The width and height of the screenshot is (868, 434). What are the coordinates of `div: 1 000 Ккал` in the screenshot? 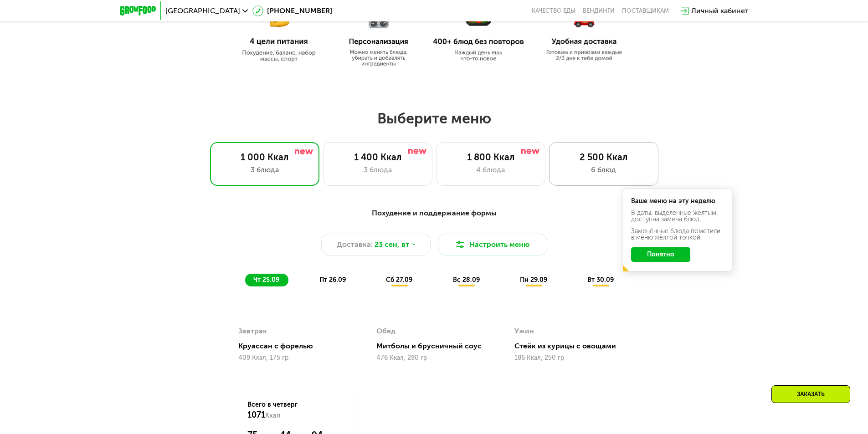 It's located at (264, 157).